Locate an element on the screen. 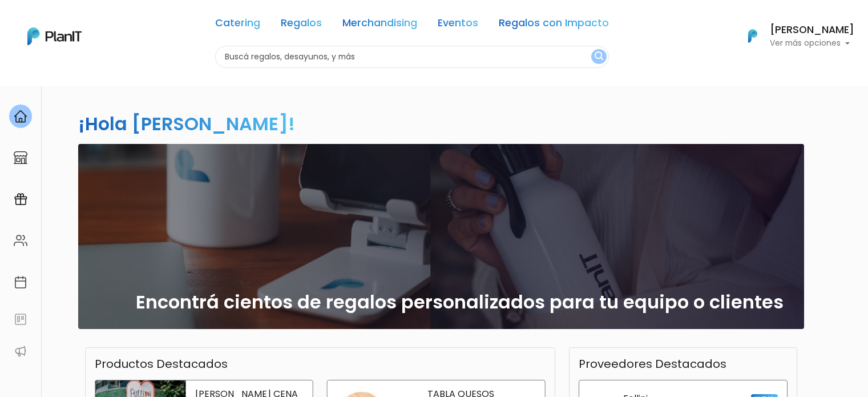  img: marketplace-4ceaa7011d94191e9ded77b95e3339b90024bf715f7c57f8cf31f2d8c509eaba.svg is located at coordinates (20, 158).